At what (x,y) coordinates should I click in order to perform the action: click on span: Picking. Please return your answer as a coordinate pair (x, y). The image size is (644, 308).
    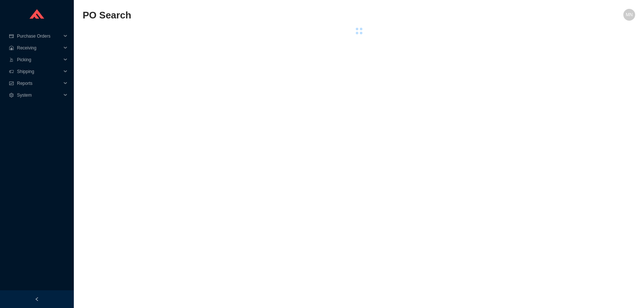
    Looking at the image, I should click on (39, 60).